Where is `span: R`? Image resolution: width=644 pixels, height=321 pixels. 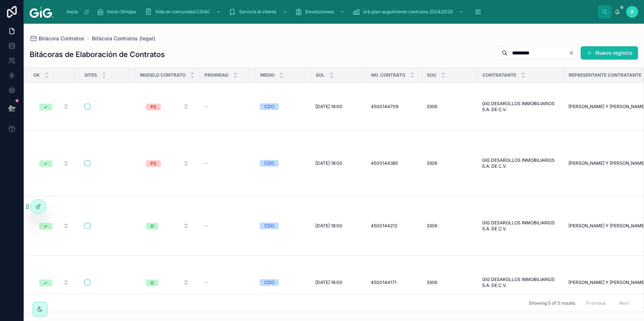 span: R is located at coordinates (633, 12).